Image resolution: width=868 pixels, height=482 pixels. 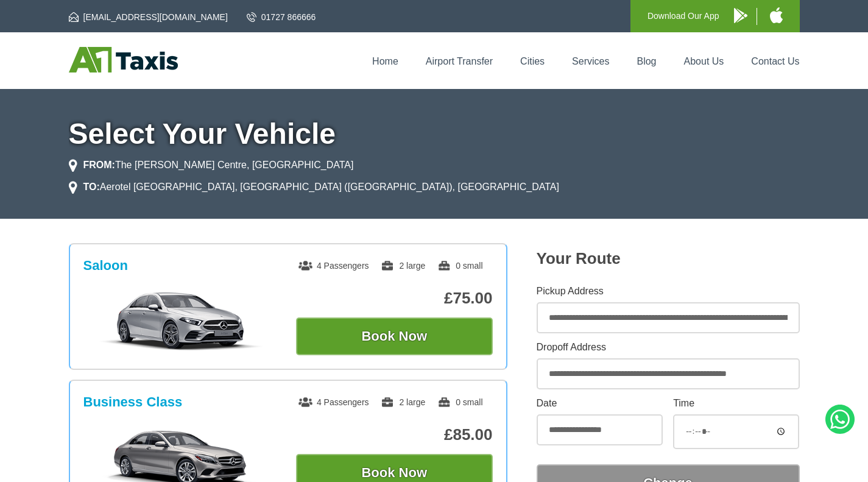 I want to click on a: Cities, so click(x=533, y=61).